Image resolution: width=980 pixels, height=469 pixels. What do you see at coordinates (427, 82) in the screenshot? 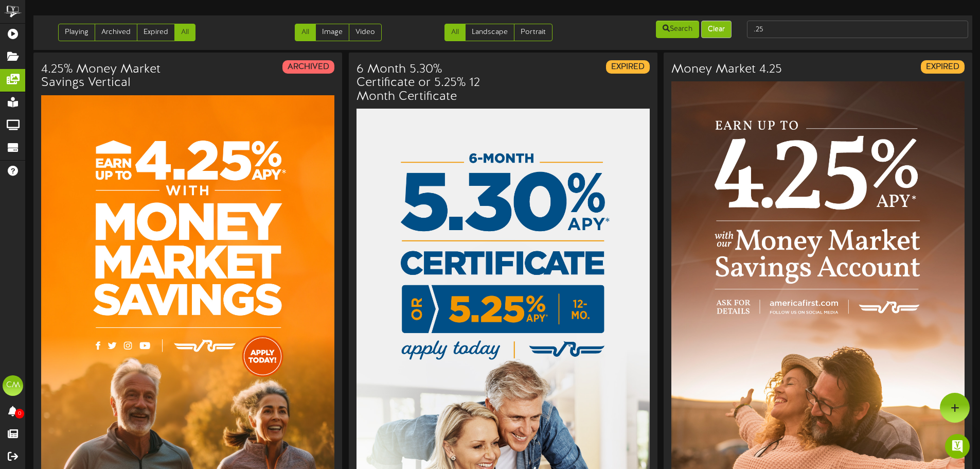
I see `h3: 6 Month 5.30% Certificate or 5.25% 12 Month Certificate` at bounding box center [427, 82].